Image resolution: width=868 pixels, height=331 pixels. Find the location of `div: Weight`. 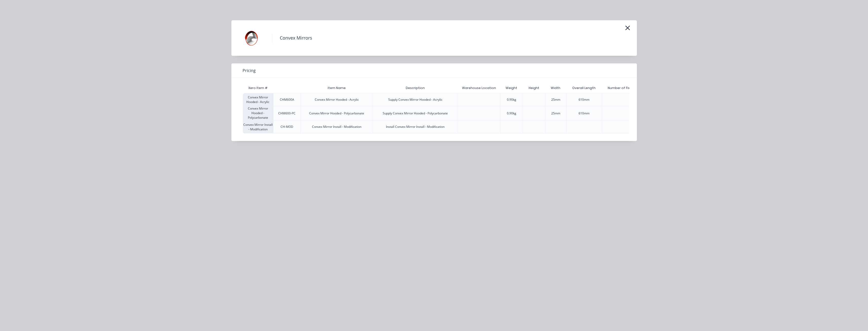

div: Weight is located at coordinates (511, 88).